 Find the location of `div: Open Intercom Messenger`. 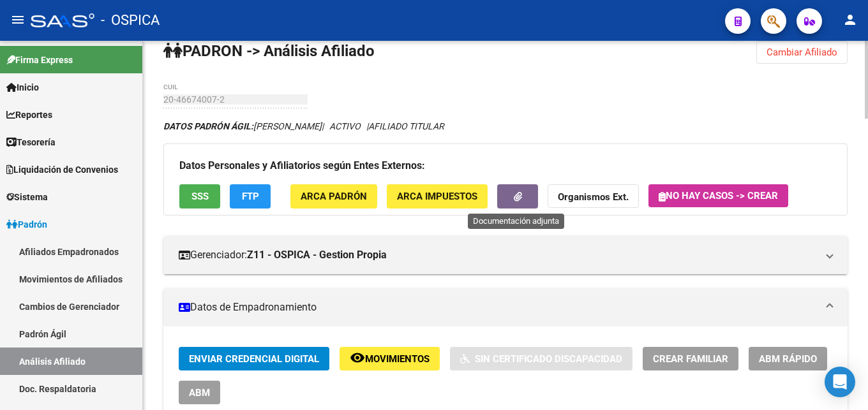

div: Open Intercom Messenger is located at coordinates (840, 382).